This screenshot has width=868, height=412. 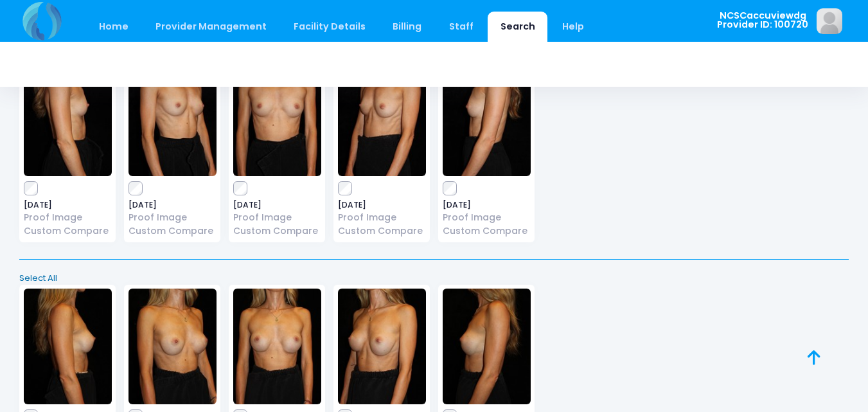 I want to click on a: Search, so click(x=517, y=26).